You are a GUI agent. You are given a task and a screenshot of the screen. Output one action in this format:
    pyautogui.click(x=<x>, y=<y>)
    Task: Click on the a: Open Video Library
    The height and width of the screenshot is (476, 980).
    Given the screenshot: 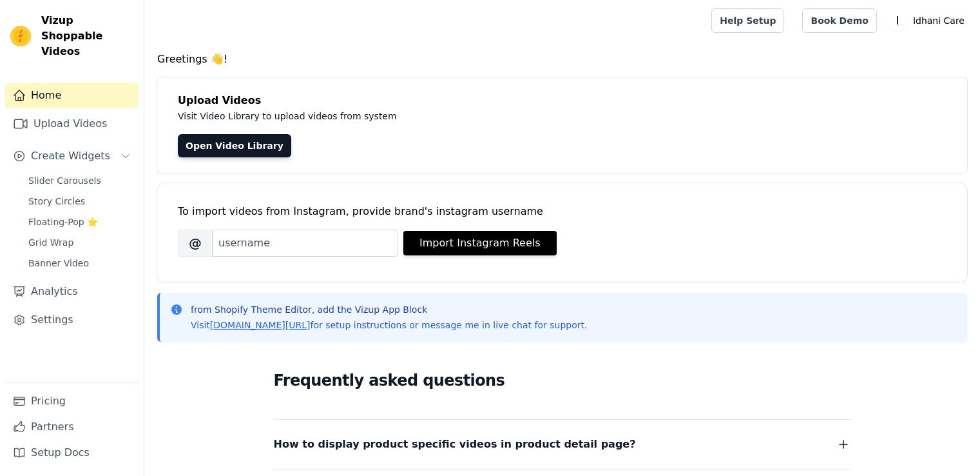 What is the action you would take?
    pyautogui.click(x=235, y=146)
    